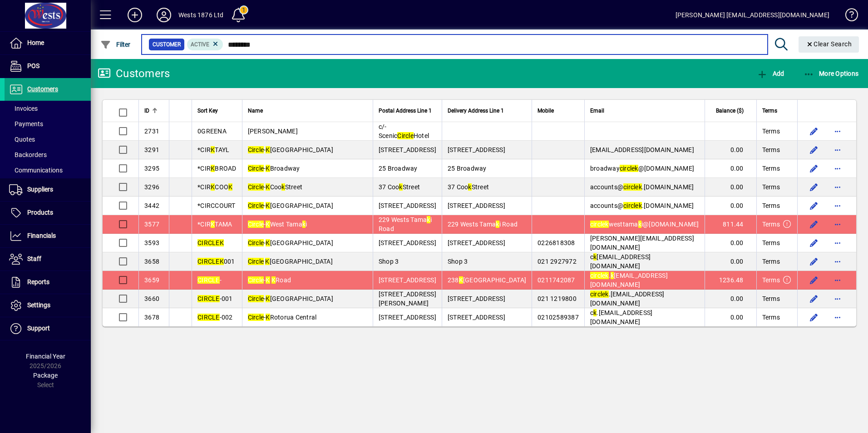 This screenshot has width=868, height=433. Describe the element at coordinates (154, 111) in the screenshot. I see `div: ID` at that location.